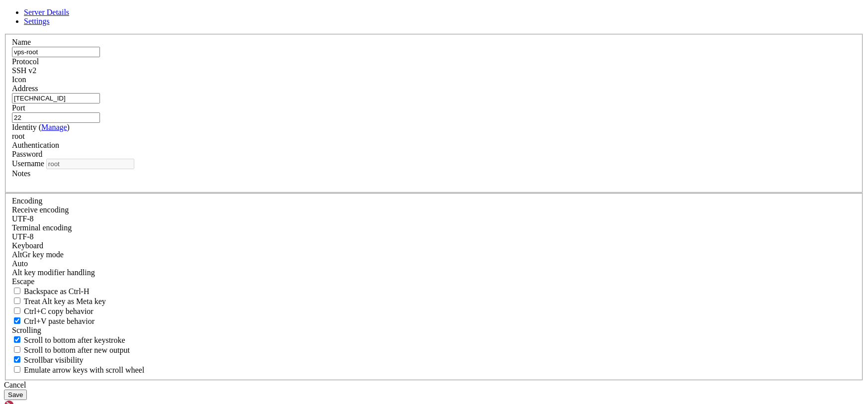 Image resolution: width=868 pixels, height=404 pixels. Describe the element at coordinates (51, 291) in the screenshot. I see `label: If true, the backspace should send BS ('\x08', aka ^H). Otherwise the backspace key should send '...` at that location.